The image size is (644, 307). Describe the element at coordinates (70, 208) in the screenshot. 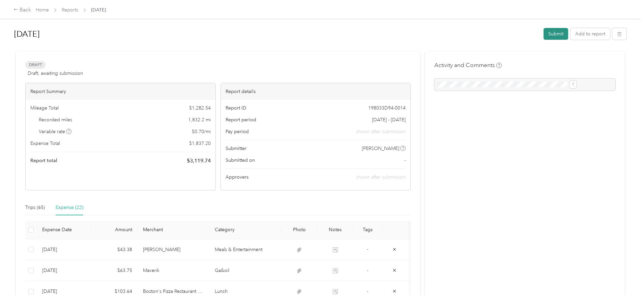

I see `div: Expense (22)` at that location.